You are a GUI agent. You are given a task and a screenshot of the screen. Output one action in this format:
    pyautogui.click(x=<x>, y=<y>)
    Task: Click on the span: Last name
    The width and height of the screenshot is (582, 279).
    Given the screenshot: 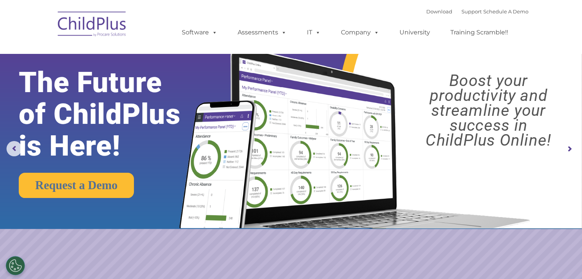 What is the action you would take?
    pyautogui.click(x=118, y=53)
    